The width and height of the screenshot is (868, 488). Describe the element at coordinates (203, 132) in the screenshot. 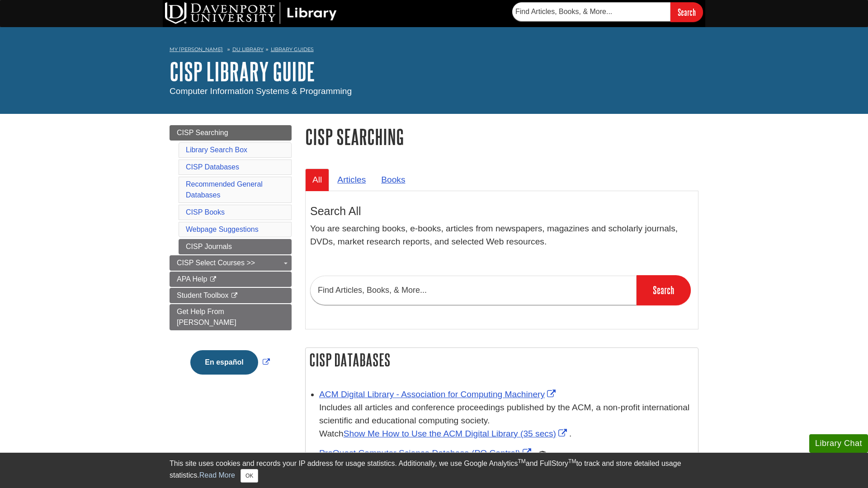

I see `span: CISP Searching` at that location.